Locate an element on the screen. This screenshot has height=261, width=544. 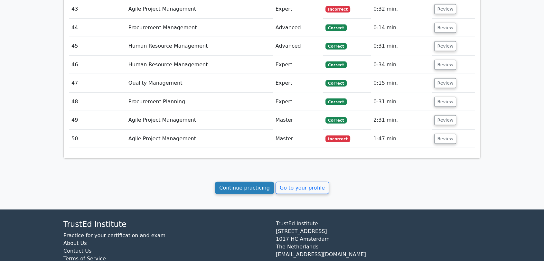
td: Quality Management is located at coordinates (199, 83).